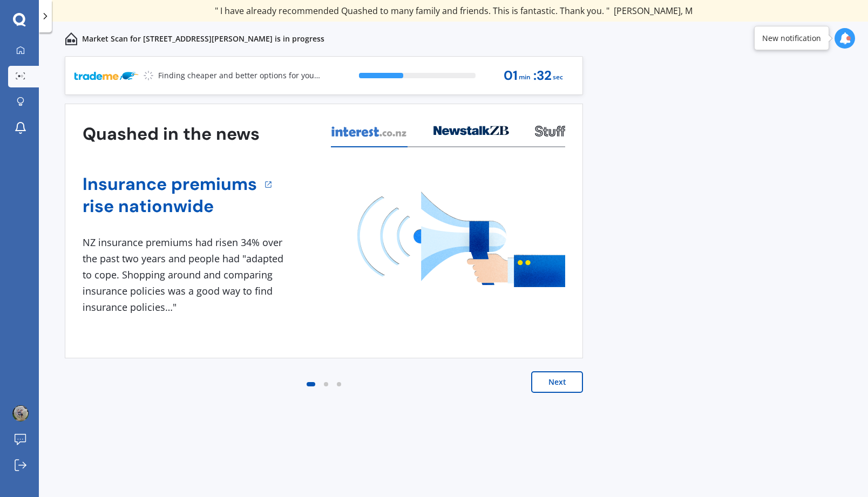 This screenshot has width=868, height=497. What do you see at coordinates (185, 275) in the screenshot?
I see `div: NZ insurance premiums had risen 34% over the past two years and people had "adapted to cope. Shop...` at bounding box center [185, 275].